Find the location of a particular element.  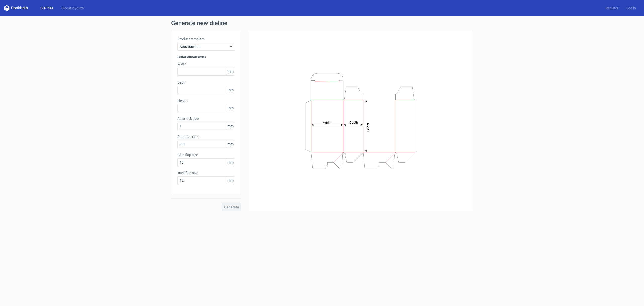

label: Tuck flap size is located at coordinates (206, 173).